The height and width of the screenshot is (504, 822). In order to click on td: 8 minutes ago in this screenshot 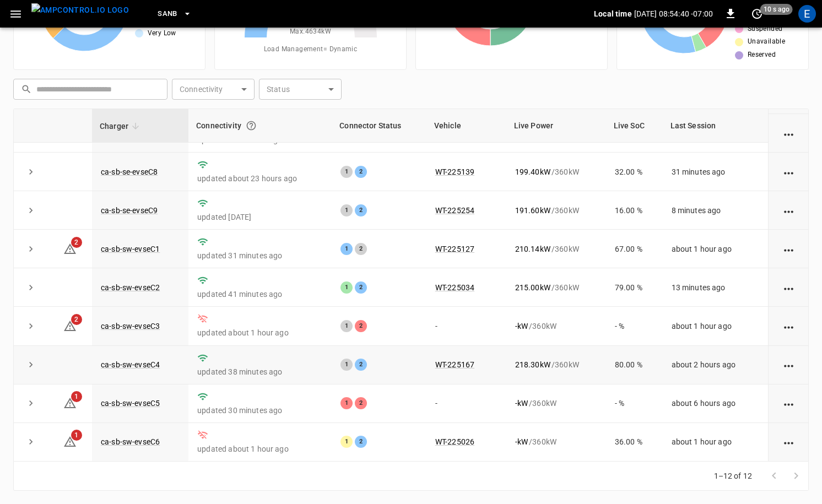, I will do `click(715, 210)`.